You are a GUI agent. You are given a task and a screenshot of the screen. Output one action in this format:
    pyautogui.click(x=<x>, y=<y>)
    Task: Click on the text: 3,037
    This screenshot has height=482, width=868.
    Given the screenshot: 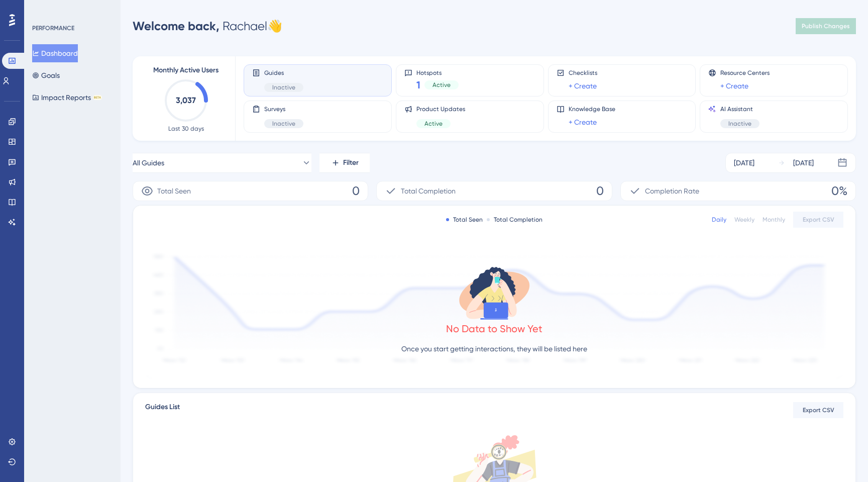 What is the action you would take?
    pyautogui.click(x=186, y=100)
    